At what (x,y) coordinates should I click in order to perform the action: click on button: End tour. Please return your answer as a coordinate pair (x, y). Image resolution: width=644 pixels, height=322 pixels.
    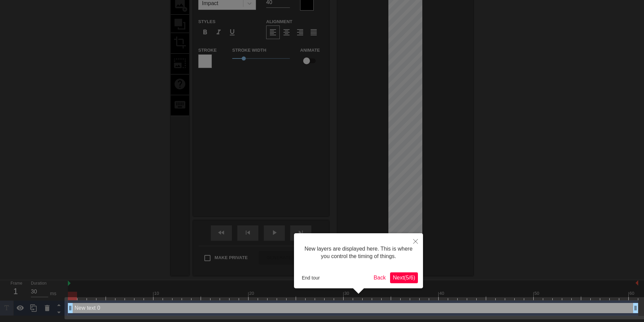
    Looking at the image, I should click on (311, 277).